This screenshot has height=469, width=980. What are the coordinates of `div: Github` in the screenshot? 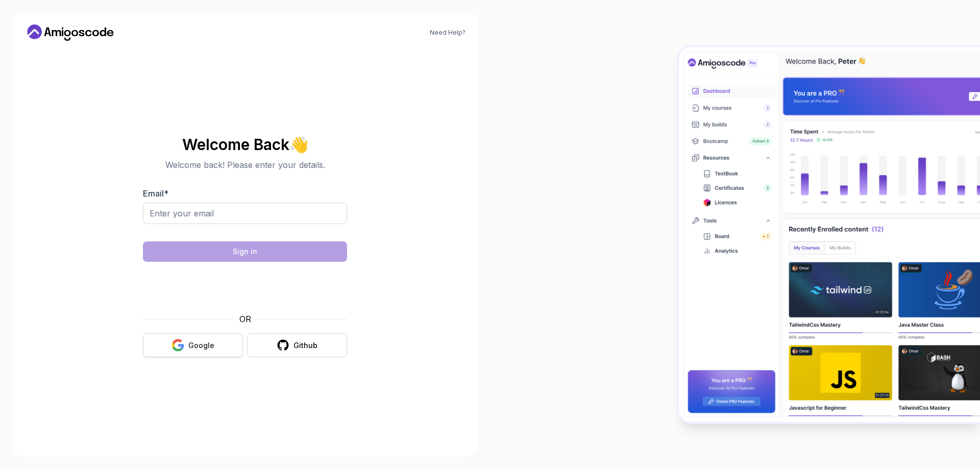 It's located at (305, 345).